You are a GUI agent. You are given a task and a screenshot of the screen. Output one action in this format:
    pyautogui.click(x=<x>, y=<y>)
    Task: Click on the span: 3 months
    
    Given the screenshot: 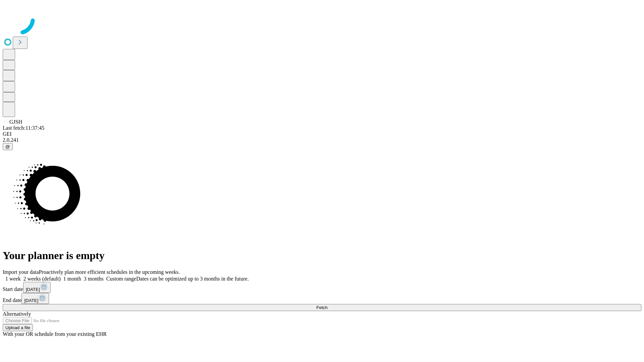 What is the action you would take?
    pyautogui.click(x=93, y=279)
    